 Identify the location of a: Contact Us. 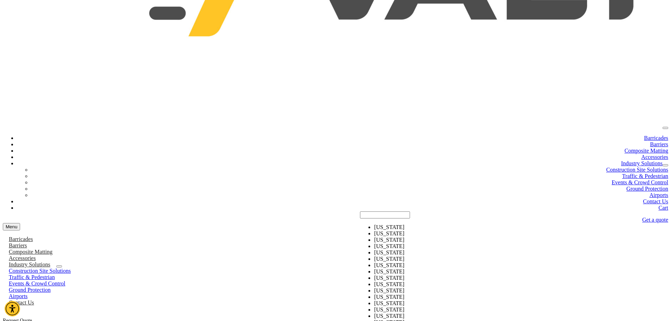
(655, 201).